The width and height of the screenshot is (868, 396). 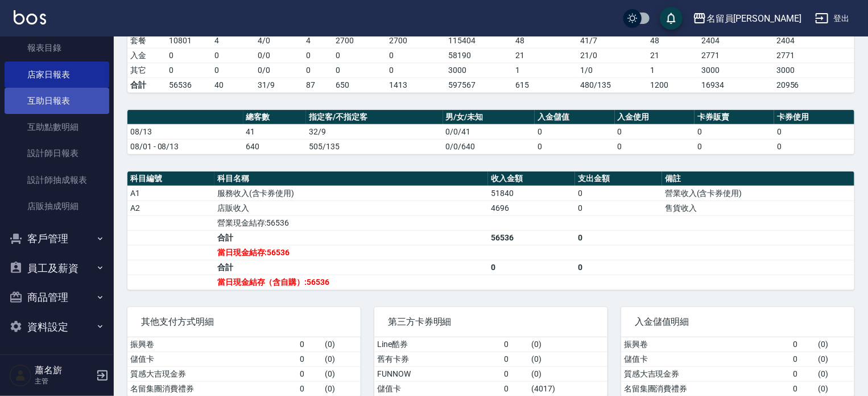 I want to click on td: 115404, so click(x=479, y=41).